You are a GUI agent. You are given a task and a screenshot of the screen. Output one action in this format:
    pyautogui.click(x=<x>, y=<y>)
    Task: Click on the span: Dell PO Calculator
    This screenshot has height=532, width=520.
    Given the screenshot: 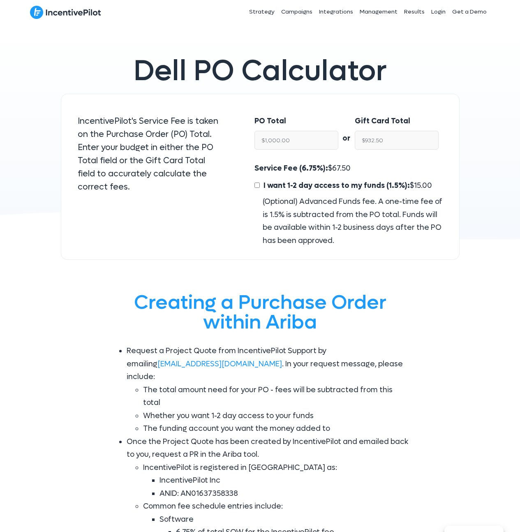 What is the action you would take?
    pyautogui.click(x=260, y=71)
    